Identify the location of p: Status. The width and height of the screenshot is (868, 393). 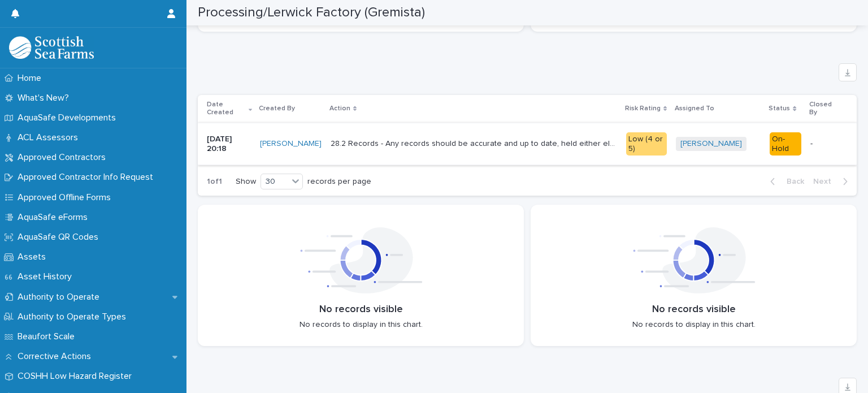
(779, 109).